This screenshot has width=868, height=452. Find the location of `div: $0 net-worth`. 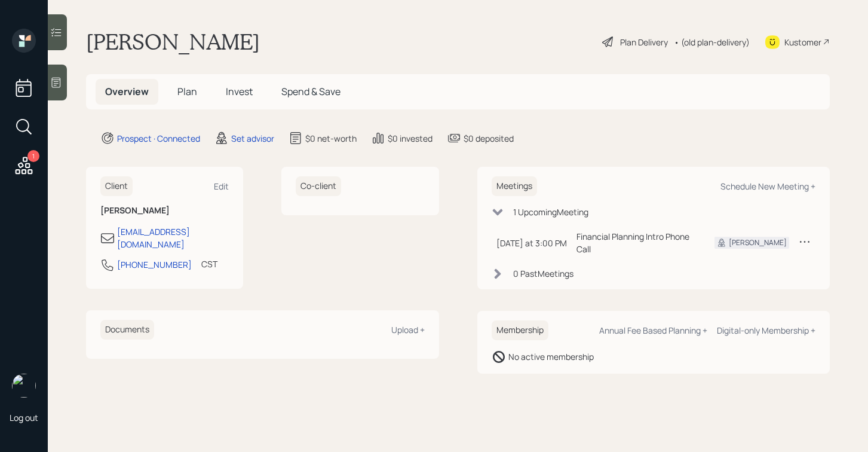

div: $0 net-worth is located at coordinates (331, 138).